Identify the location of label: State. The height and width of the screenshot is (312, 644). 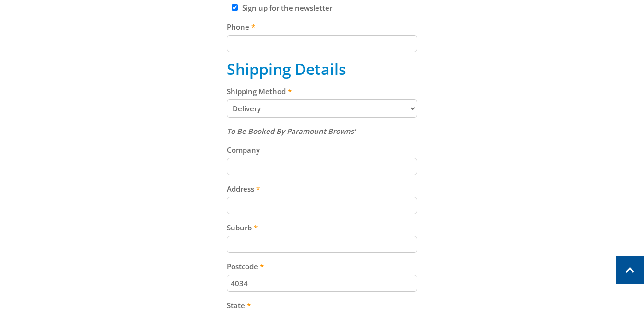
(322, 306).